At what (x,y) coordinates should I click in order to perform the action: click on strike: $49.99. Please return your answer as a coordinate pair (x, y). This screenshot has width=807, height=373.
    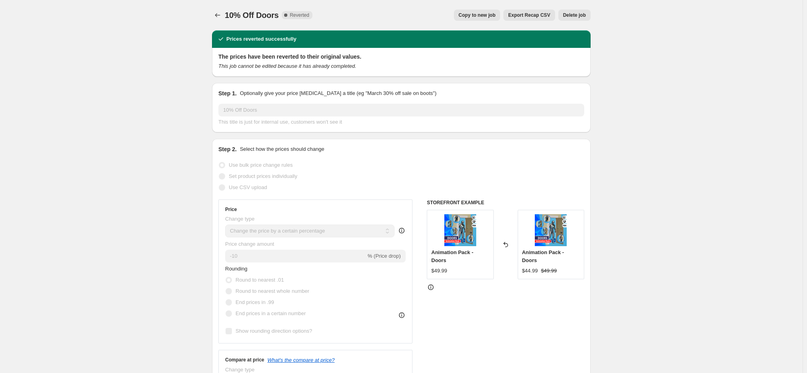
    Looking at the image, I should click on (549, 271).